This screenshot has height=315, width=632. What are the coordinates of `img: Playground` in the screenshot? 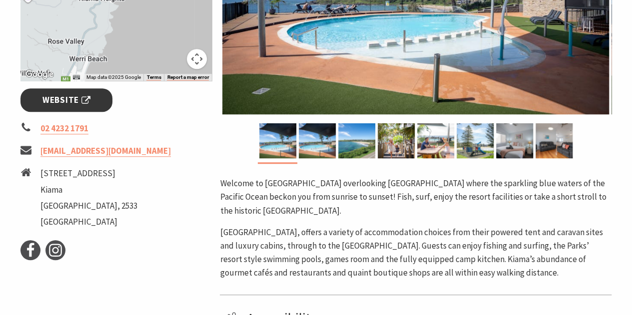 It's located at (475, 141).